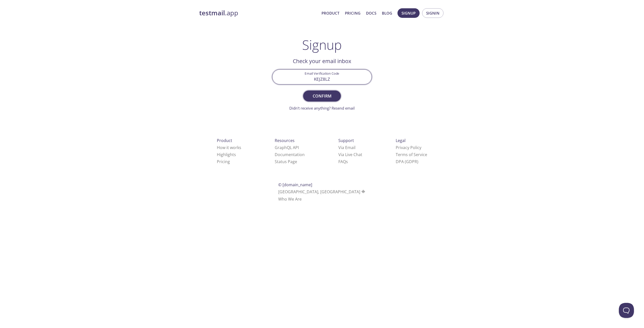  What do you see at coordinates (224, 141) in the screenshot?
I see `span: Product` at bounding box center [224, 141].